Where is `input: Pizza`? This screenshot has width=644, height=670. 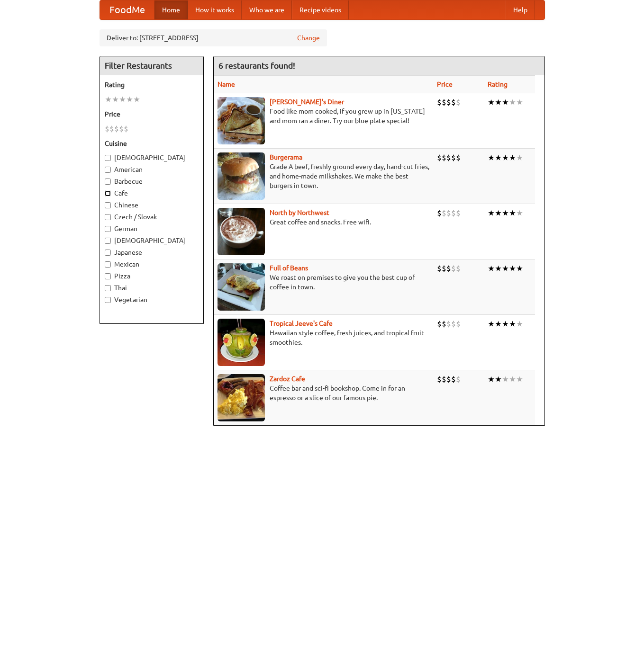 input: Pizza is located at coordinates (108, 276).